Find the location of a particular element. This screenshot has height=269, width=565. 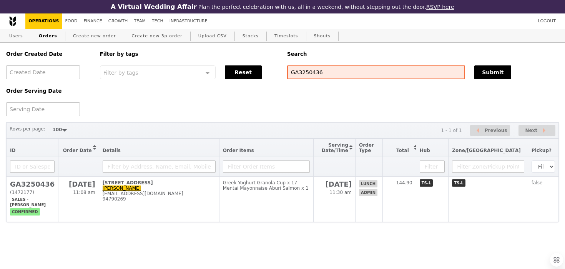

h5: Search is located at coordinates (423, 54).